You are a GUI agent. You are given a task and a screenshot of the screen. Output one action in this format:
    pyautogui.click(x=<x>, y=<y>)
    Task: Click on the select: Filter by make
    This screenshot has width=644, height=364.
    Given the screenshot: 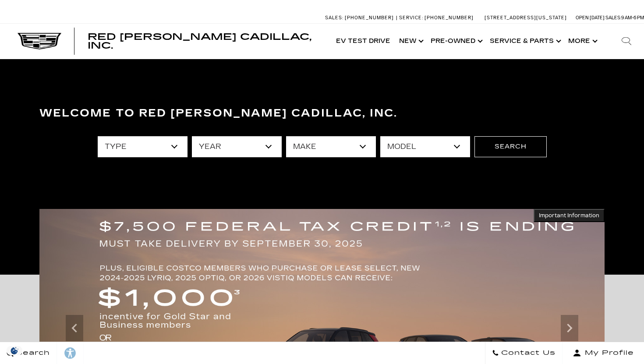 What is the action you would take?
    pyautogui.click(x=330, y=147)
    